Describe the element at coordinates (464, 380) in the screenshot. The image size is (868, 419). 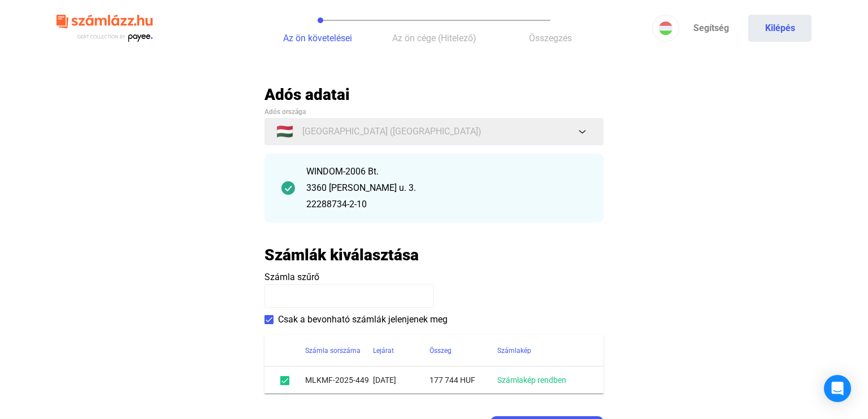
I see `td: 177 744 HUF` at that location.